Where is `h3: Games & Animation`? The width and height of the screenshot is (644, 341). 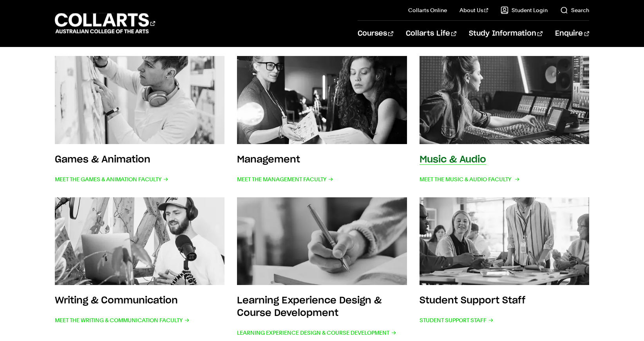 h3: Games & Animation is located at coordinates (103, 160).